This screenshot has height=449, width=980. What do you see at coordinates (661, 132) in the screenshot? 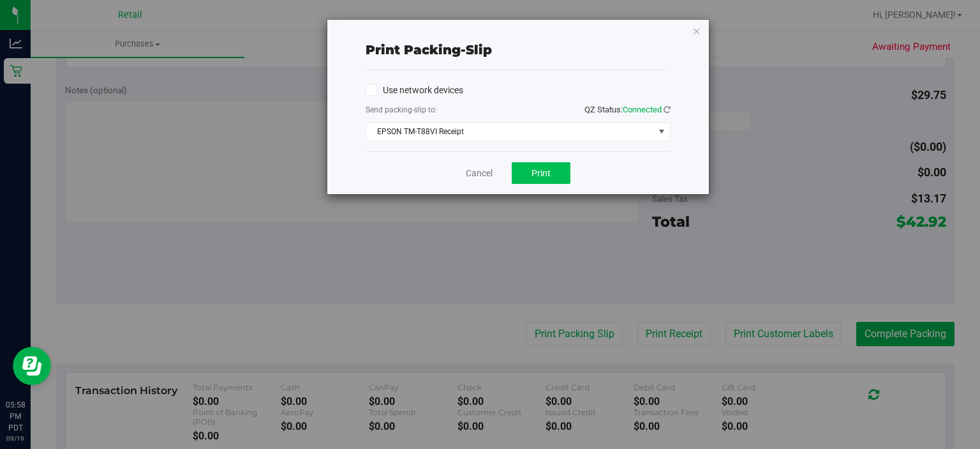
I see `span: select` at bounding box center [661, 132].